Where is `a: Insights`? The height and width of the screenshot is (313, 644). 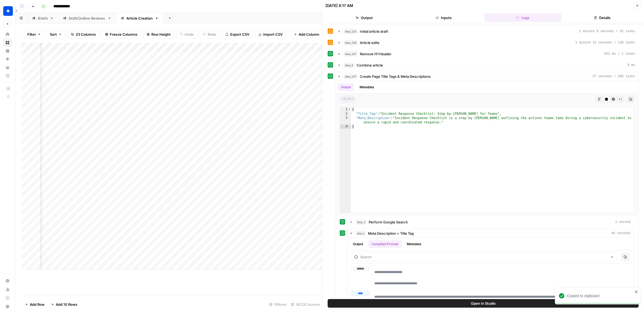 a: Insights is located at coordinates (7, 51).